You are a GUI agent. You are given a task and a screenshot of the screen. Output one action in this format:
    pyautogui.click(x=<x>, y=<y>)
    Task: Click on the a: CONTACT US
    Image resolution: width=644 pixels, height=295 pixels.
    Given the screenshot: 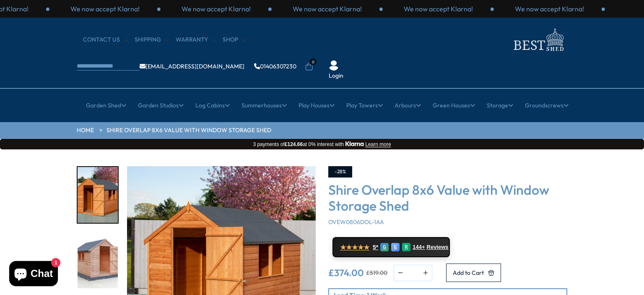 What is the action you would take?
    pyautogui.click(x=106, y=40)
    